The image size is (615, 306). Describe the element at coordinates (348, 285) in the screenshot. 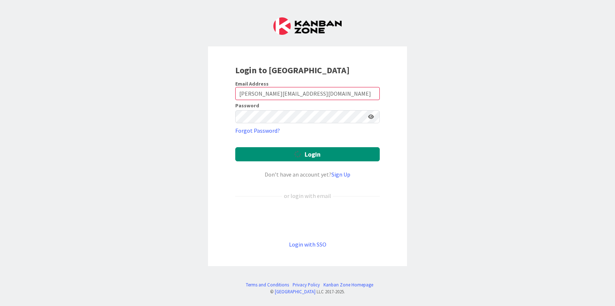

I see `a: Kanban Zone Homepage` at that location.